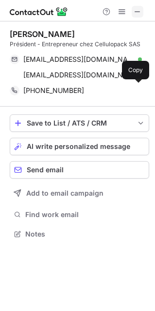 The width and height of the screenshot is (155, 311). I want to click on button: Send email, so click(79, 170).